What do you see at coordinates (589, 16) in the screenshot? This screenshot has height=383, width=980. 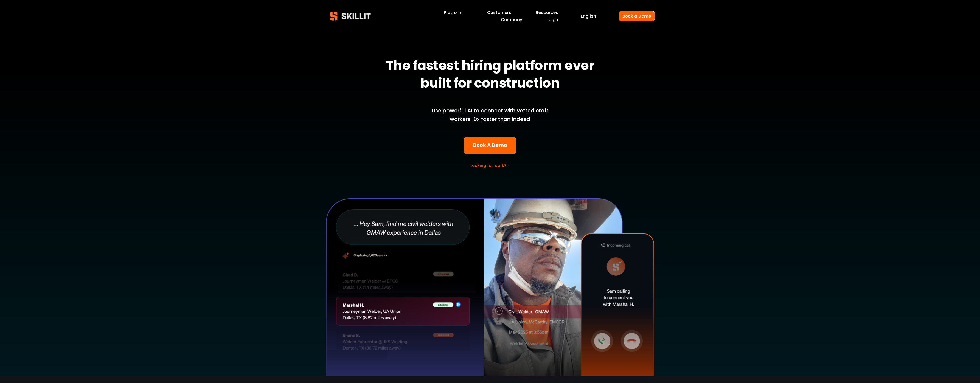 I see `span: English` at bounding box center [589, 16].